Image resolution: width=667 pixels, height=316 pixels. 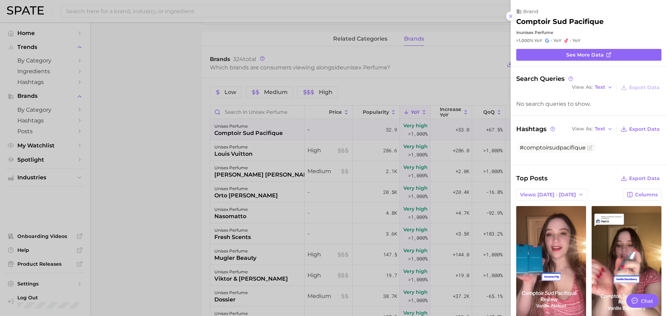 I want to click on span: unisex perfume, so click(x=536, y=32).